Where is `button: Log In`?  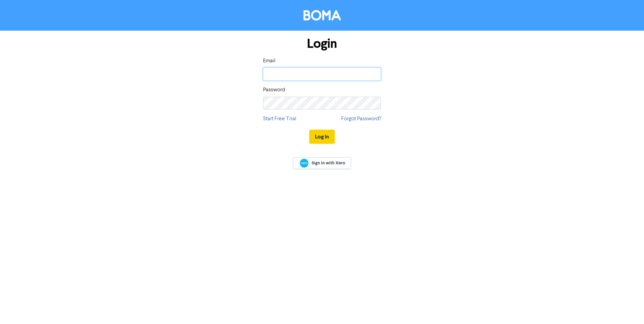
button: Log In is located at coordinates (322, 137).